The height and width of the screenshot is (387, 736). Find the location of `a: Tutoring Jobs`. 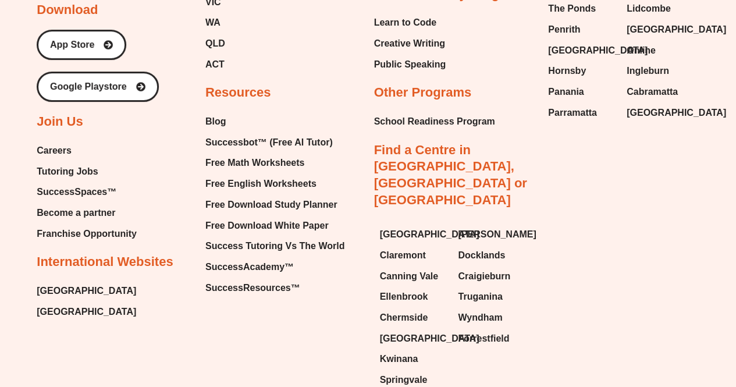

a: Tutoring Jobs is located at coordinates (87, 172).